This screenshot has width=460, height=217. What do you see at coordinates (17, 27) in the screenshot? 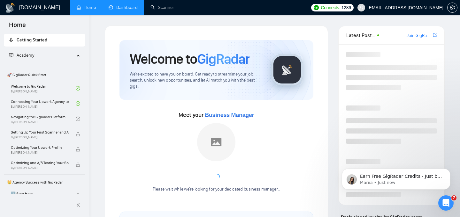
I see `span: Home` at bounding box center [17, 27].